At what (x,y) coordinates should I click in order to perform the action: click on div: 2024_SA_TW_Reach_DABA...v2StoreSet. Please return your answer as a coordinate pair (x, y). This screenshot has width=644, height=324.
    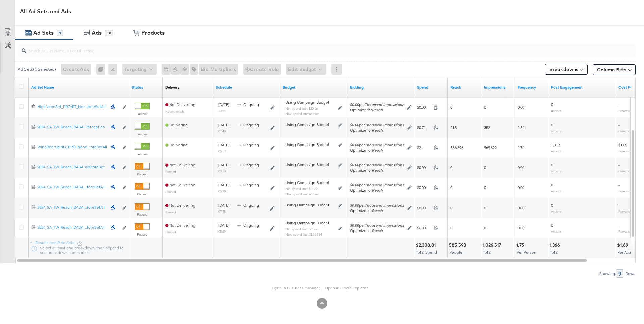
    Looking at the image, I should click on (72, 167).